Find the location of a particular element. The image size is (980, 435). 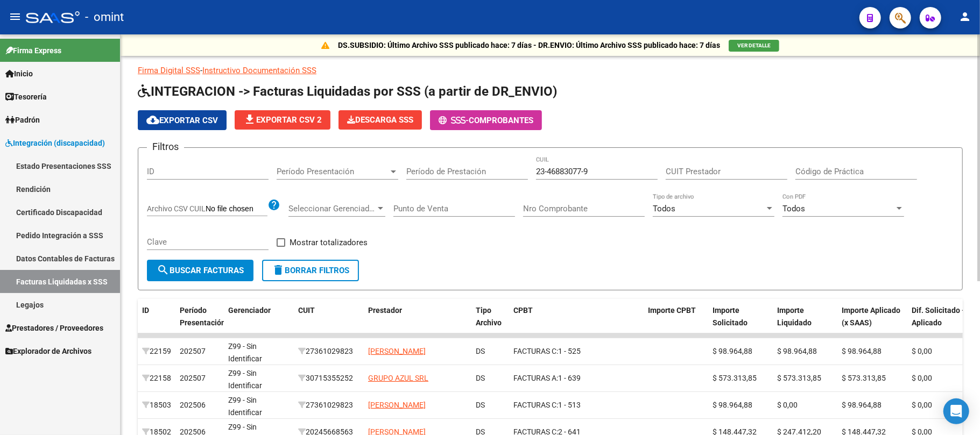

button: Exportar CSV is located at coordinates (182, 120).